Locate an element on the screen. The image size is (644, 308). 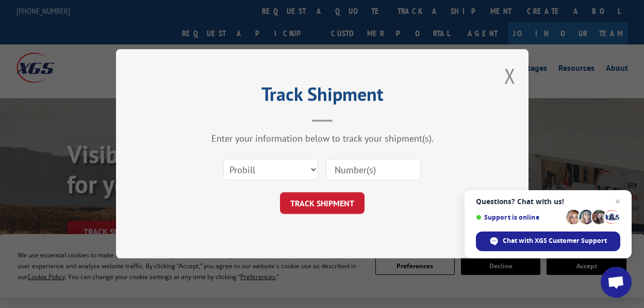
div: Enter your information below to track your shipment(s). is located at coordinates (323, 138).